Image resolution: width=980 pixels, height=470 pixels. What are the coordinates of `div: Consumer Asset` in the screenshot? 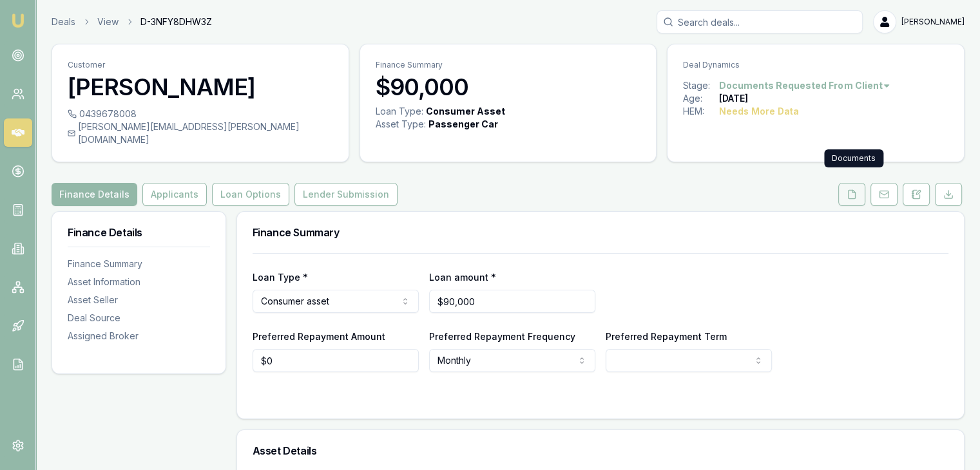 It's located at (465, 111).